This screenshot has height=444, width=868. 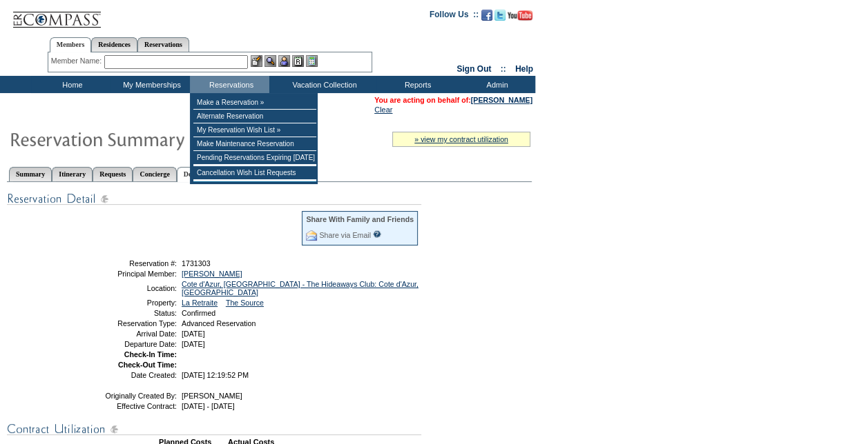 What do you see at coordinates (114, 44) in the screenshot?
I see `a: Residences` at bounding box center [114, 44].